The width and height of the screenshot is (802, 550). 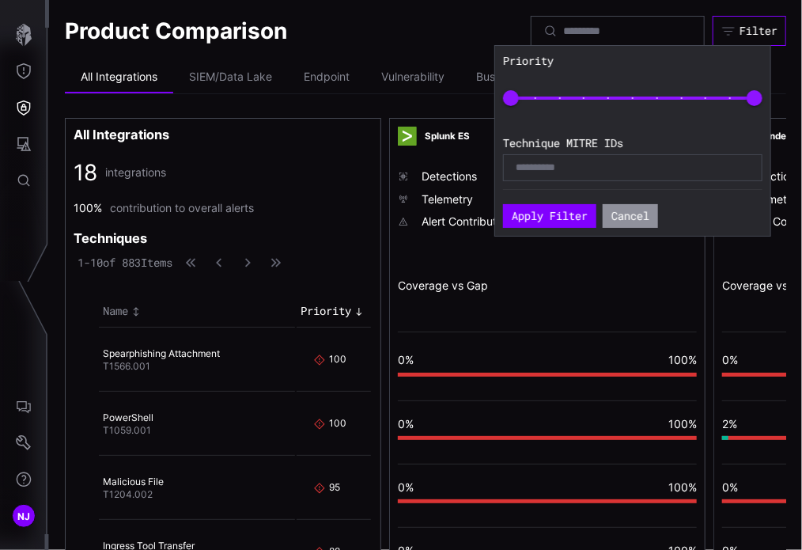 What do you see at coordinates (191, 263) in the screenshot?
I see `button: First Page` at bounding box center [191, 263].